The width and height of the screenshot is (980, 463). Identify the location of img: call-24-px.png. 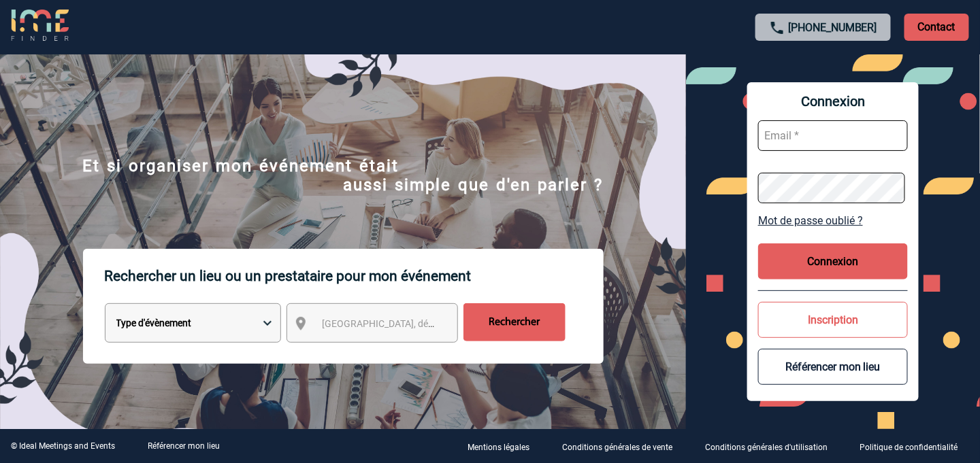
(777, 28).